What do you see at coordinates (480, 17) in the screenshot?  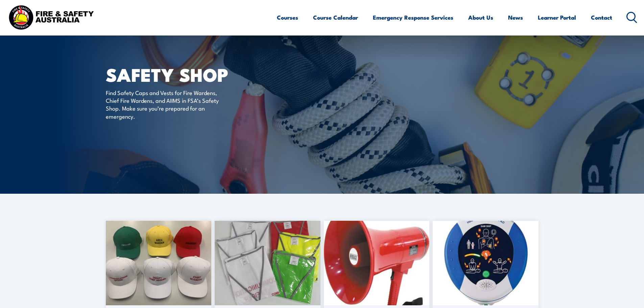 I see `a: About Us` at bounding box center [480, 17].